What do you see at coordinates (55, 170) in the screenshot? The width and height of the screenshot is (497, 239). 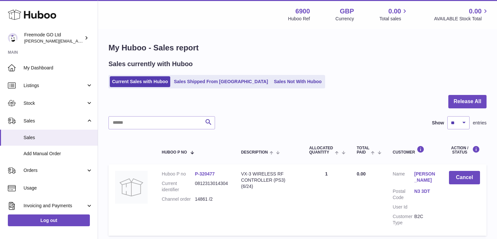 I see `span: Orders` at bounding box center [55, 170].